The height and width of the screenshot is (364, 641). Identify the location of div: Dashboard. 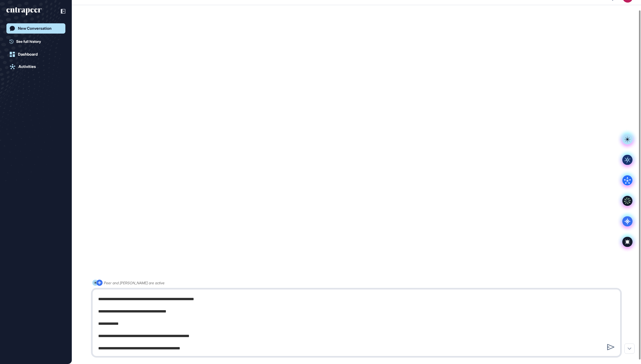
(27, 54).